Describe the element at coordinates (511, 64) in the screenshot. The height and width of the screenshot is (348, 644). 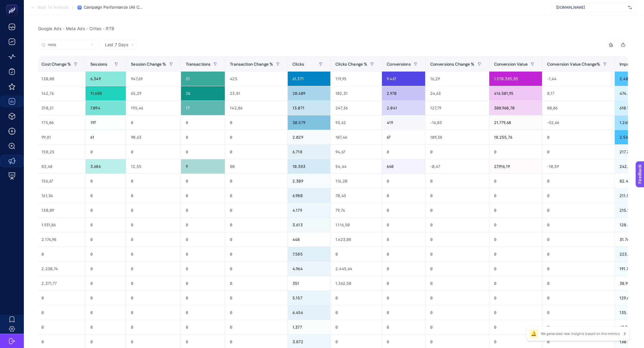
I see `span: Conversion Value` at that location.